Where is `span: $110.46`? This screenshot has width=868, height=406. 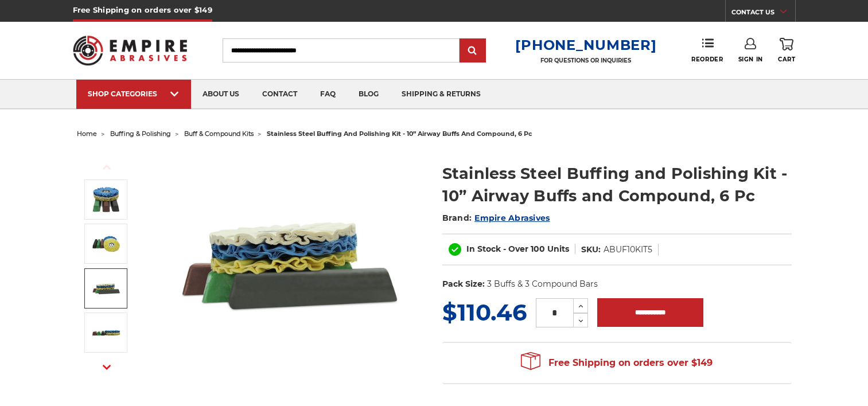
span: $110.46 is located at coordinates (484, 312).